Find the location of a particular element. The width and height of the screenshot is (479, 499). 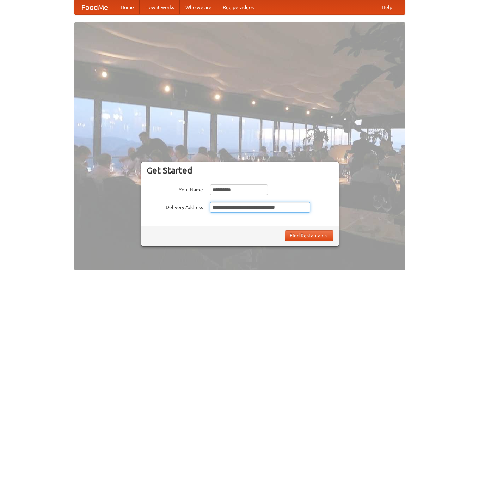

a: Who we are is located at coordinates (199, 7).